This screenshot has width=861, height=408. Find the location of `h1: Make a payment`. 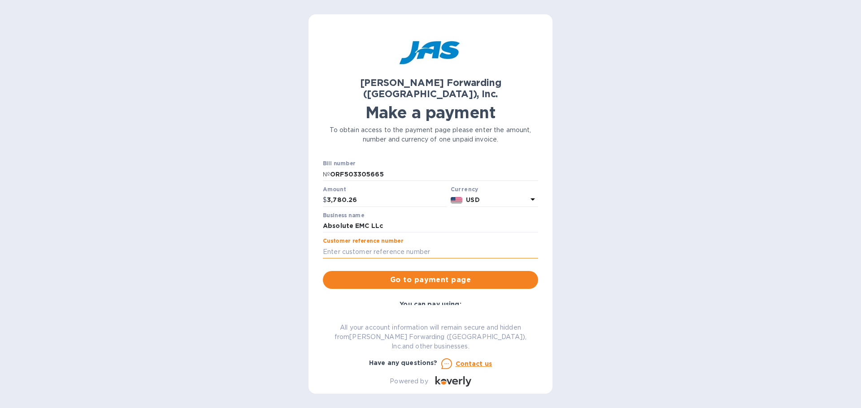

h1: Make a payment is located at coordinates (430, 113).